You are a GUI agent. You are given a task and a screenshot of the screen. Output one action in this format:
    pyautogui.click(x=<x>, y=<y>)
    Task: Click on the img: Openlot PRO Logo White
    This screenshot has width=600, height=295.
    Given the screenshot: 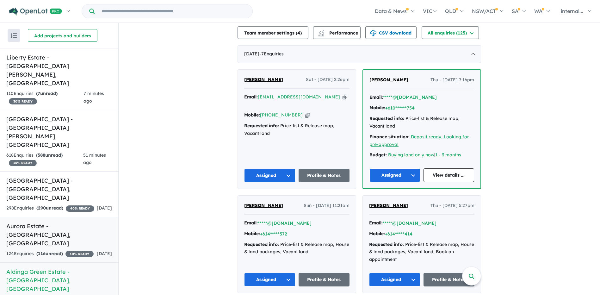 What is the action you would take?
    pyautogui.click(x=35, y=11)
    